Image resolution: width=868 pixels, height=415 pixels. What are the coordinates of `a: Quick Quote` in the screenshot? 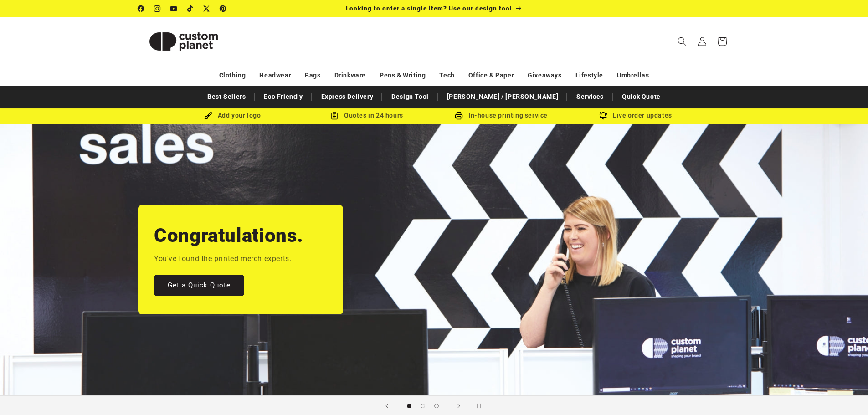 It's located at (641, 97).